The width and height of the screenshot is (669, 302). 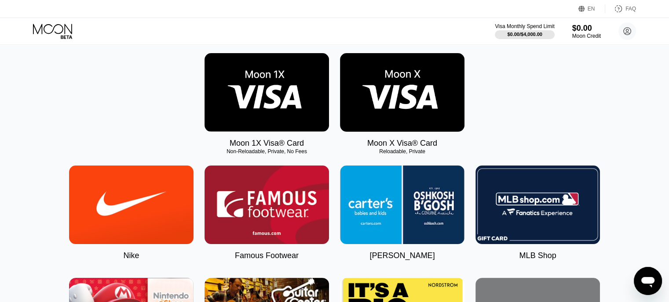 What do you see at coordinates (402, 152) in the screenshot?
I see `div: Reloadable, Private` at bounding box center [402, 152].